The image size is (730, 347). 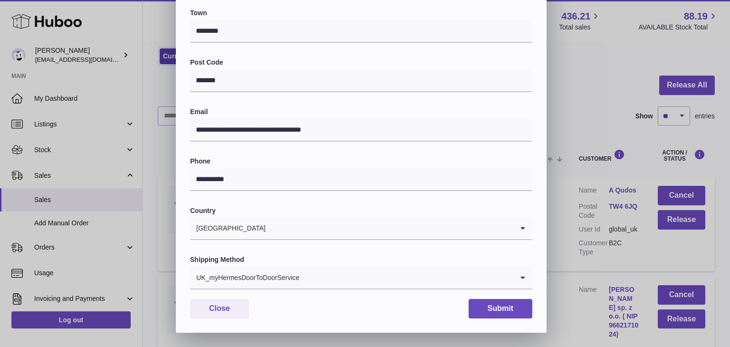 What do you see at coordinates (500, 308) in the screenshot?
I see `button: Submit` at bounding box center [500, 308].